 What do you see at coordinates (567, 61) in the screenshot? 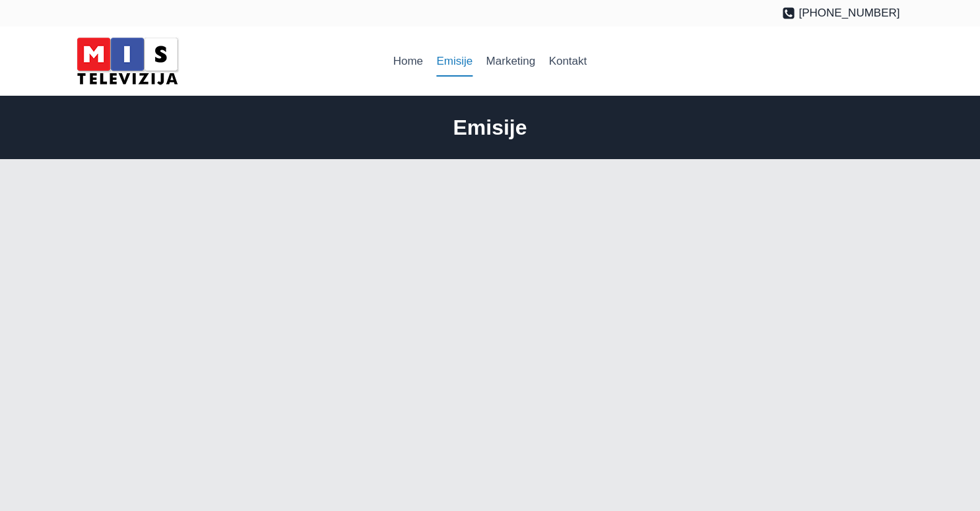
I see `a: Kontakt` at bounding box center [567, 61].